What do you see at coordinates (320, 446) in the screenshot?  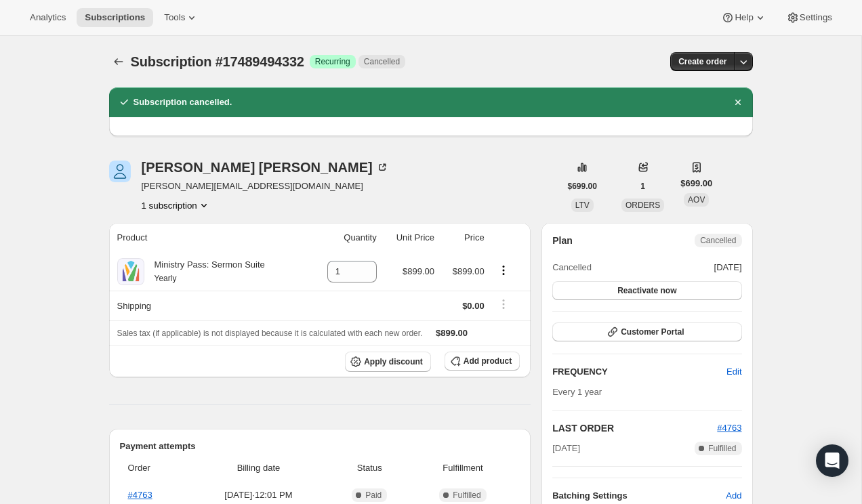 I see `h2: Payment attempts` at bounding box center [320, 446].